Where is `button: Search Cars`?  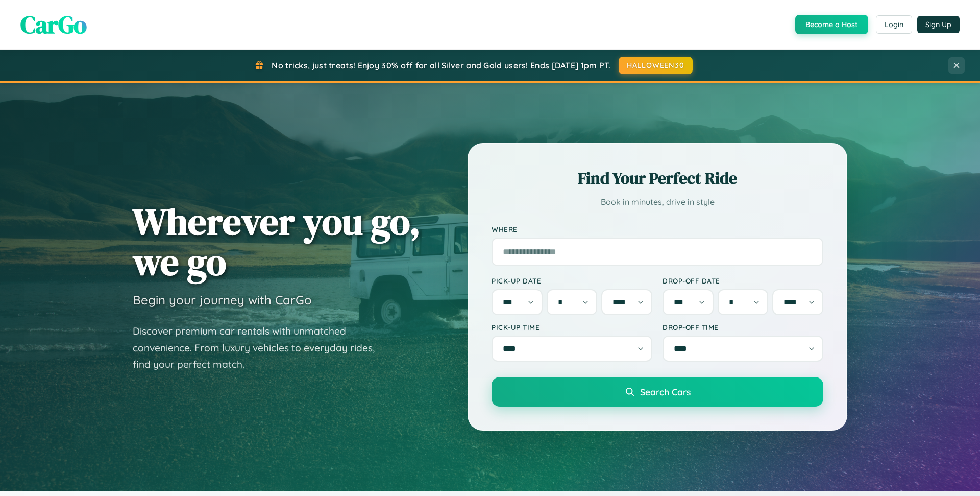
button: Search Cars is located at coordinates (658, 391).